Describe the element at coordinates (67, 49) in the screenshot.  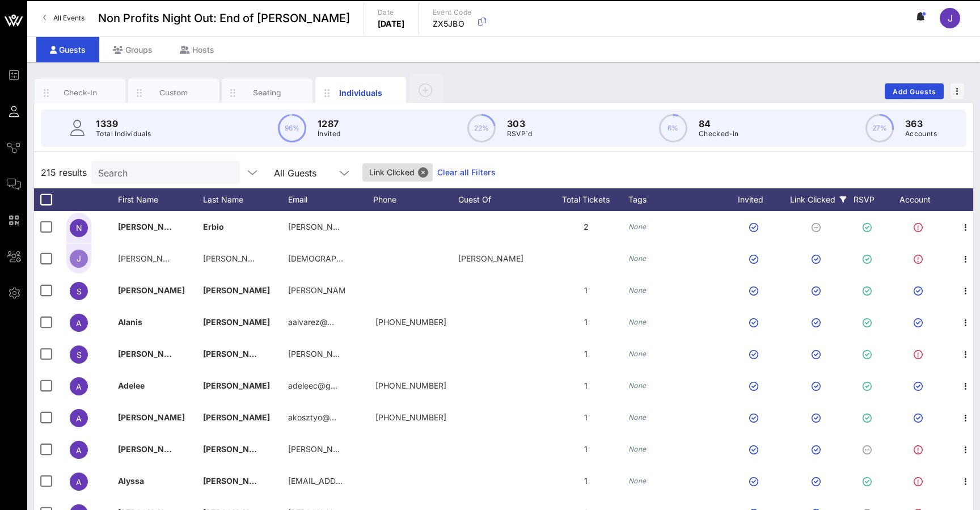
I see `div: Guests` at that location.